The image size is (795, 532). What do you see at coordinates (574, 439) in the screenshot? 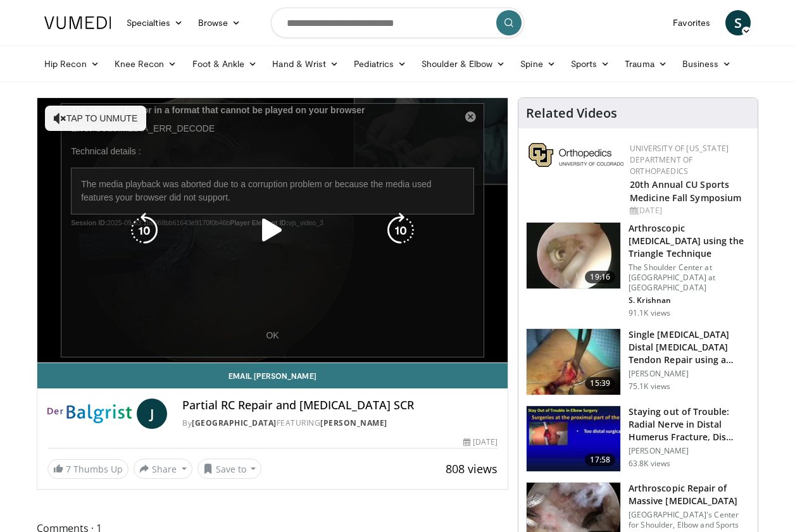
I see `img: Q2xRg7exoPLTwO8X4xMDoxOjB1O8AjAz_1.150x105_q85_crop-smart_upscale.jpg` at bounding box center [574, 439].